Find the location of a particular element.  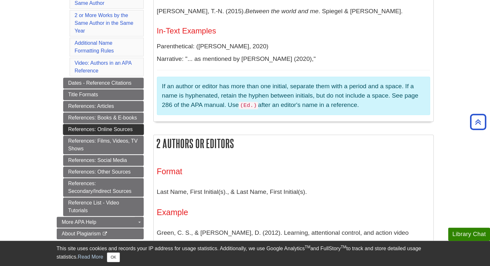

a: References: Secondary/Indirect Sources is located at coordinates (103, 187).